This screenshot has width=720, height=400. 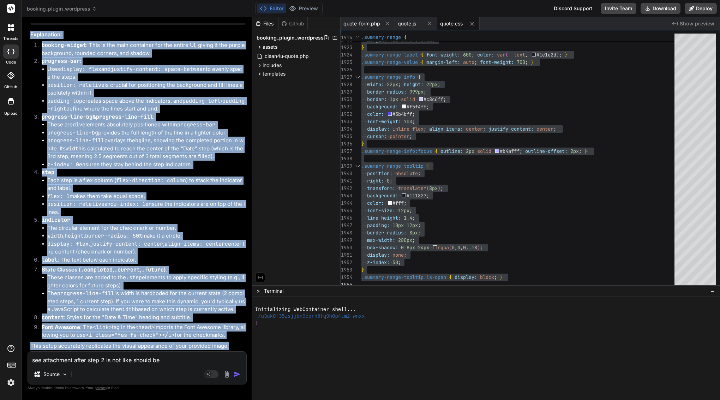 I want to click on li: The 's width is hardcoded for the current state (2 completed steps, 1 current step). If you were ..., so click(x=146, y=302).